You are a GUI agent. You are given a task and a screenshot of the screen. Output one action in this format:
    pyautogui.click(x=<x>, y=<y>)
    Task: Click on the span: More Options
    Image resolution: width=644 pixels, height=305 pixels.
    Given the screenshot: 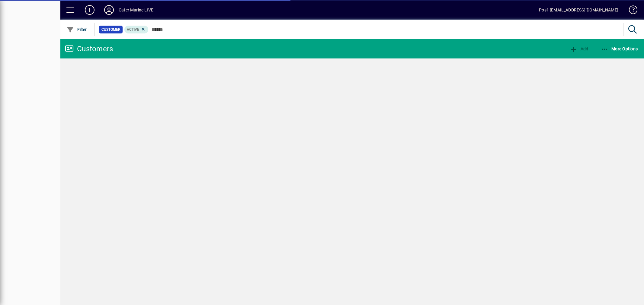 What is the action you would take?
    pyautogui.click(x=619, y=49)
    